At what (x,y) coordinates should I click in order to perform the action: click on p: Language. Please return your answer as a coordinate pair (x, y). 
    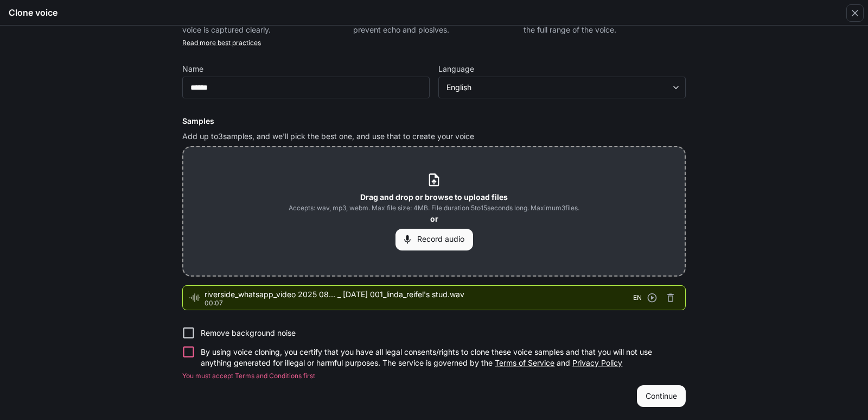
    Looking at the image, I should click on (456, 69).